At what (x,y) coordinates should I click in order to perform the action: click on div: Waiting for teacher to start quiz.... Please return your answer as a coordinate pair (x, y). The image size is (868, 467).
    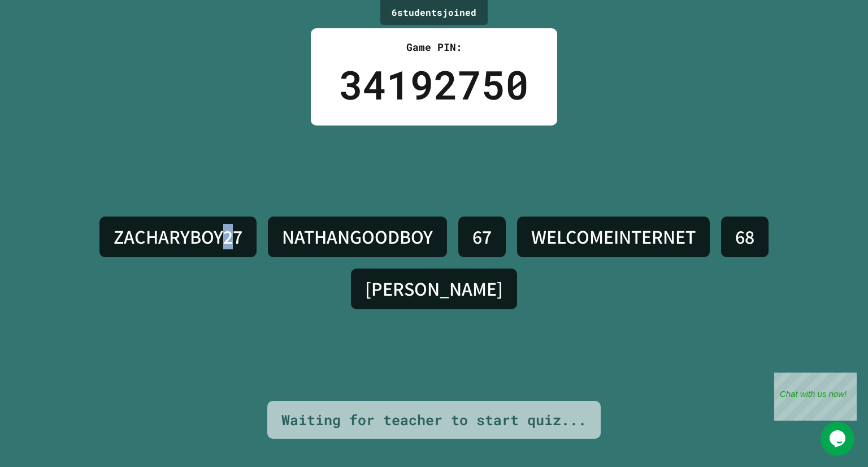
    Looking at the image, I should click on (434, 420).